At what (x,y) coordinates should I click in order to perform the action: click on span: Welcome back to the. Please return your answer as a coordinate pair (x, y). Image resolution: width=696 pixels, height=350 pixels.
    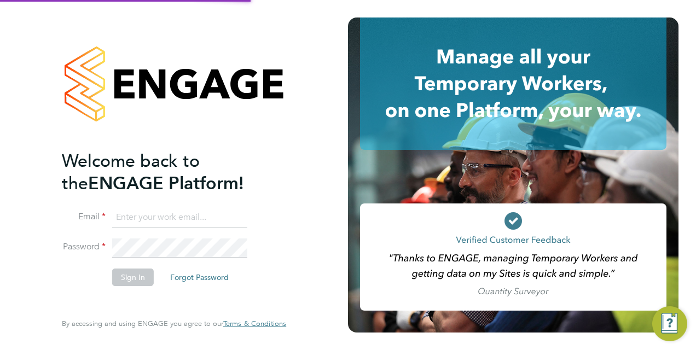
    Looking at the image, I should click on (131, 172).